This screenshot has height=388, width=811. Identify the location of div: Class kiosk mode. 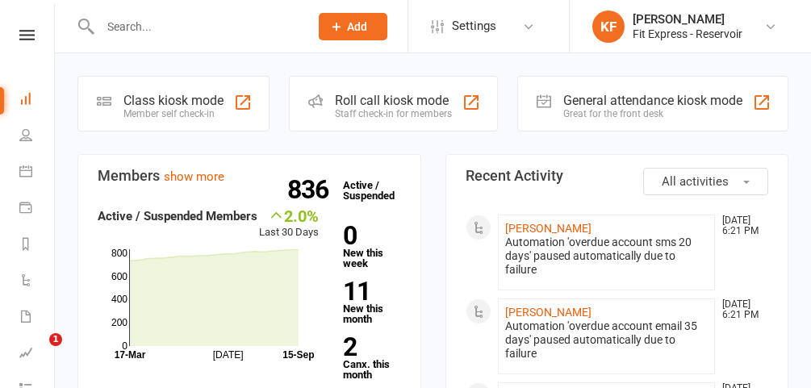
(173, 100).